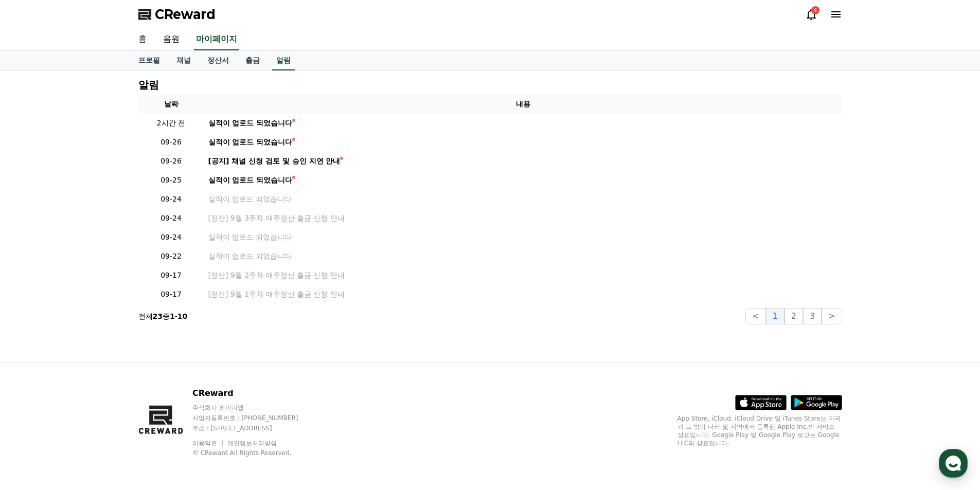 This screenshot has height=490, width=980. Describe the element at coordinates (182, 316) in the screenshot. I see `strong: 10` at that location.